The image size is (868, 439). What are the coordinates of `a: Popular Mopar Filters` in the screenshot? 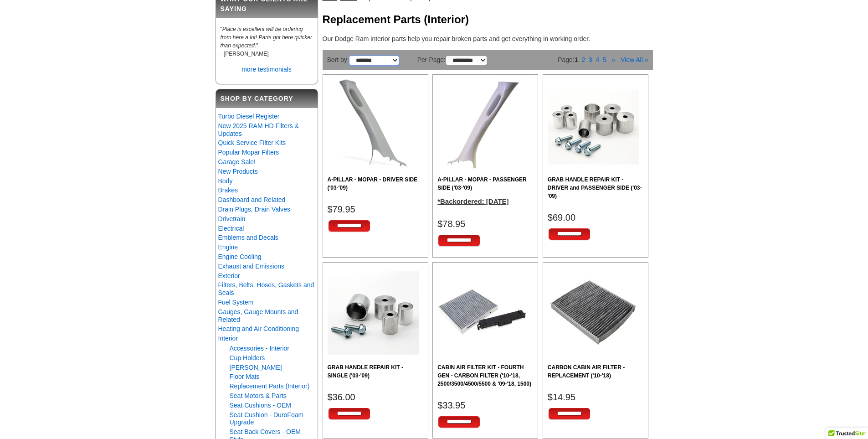 It's located at (249, 152).